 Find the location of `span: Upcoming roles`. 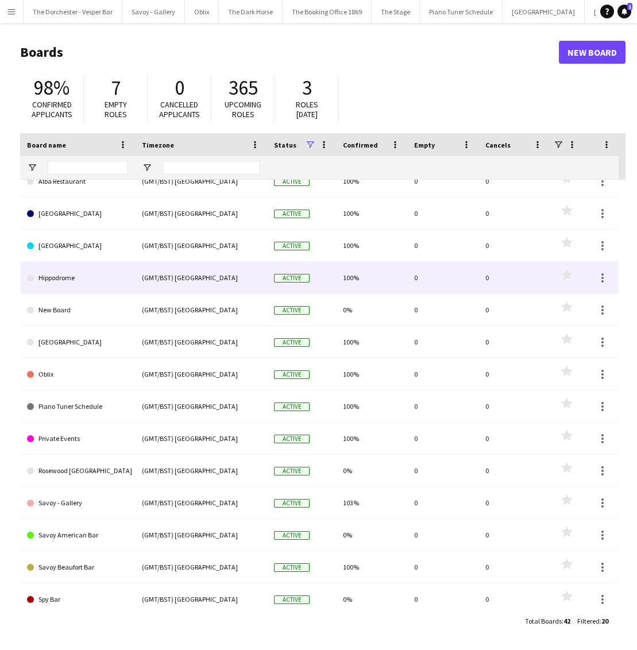

span: Upcoming roles is located at coordinates (243, 109).